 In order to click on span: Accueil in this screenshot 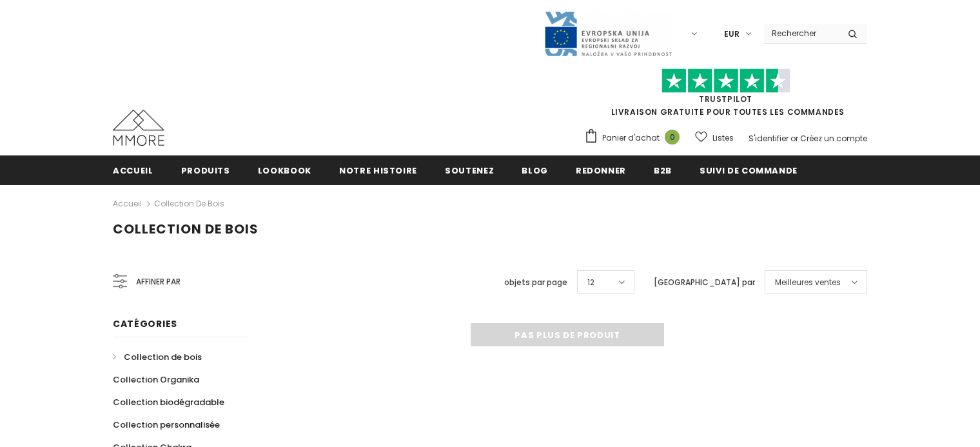, I will do `click(133, 171)`.